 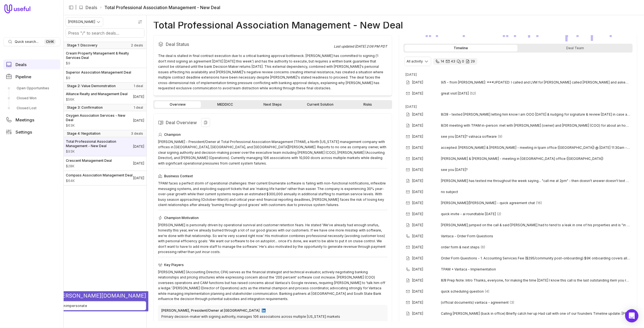 I want to click on div: Timeline, so click(x=461, y=48).